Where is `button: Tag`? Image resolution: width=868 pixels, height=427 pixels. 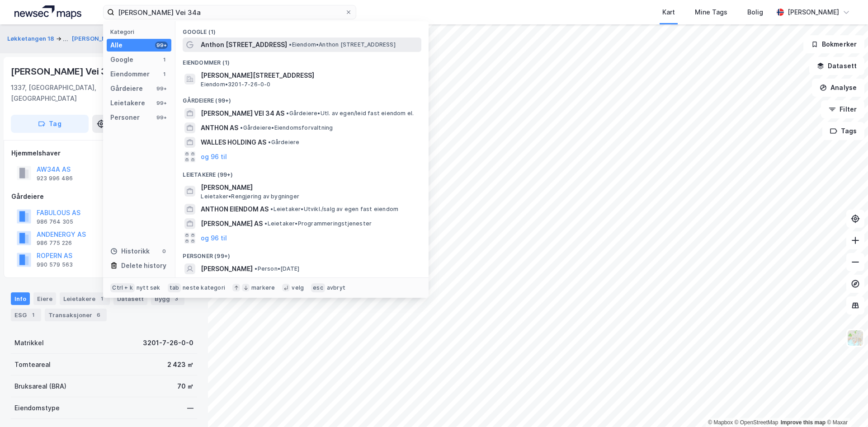 button: Tag is located at coordinates (50, 124).